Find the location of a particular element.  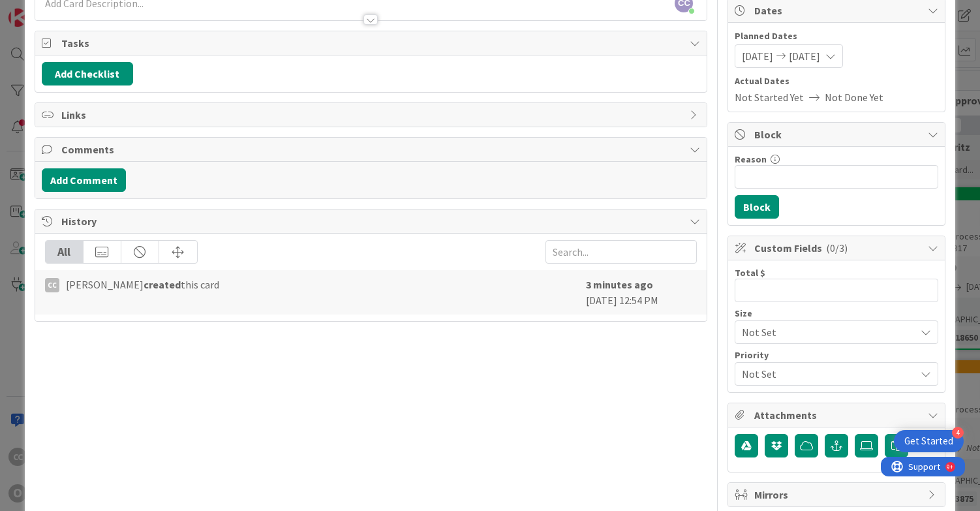

div: 4 is located at coordinates (957, 433).